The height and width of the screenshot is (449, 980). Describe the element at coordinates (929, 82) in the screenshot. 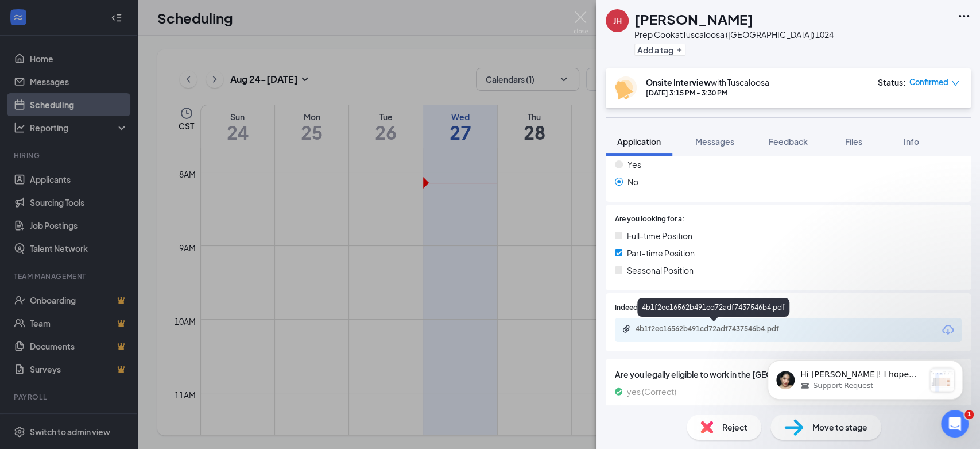

I see `span: Confirmed` at that location.